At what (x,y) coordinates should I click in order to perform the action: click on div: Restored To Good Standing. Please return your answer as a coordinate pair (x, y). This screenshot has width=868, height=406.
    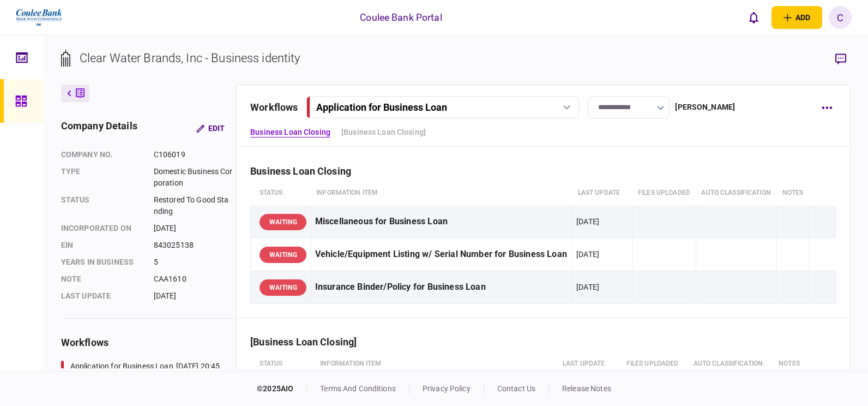
    Looking at the image, I should click on (193, 205).